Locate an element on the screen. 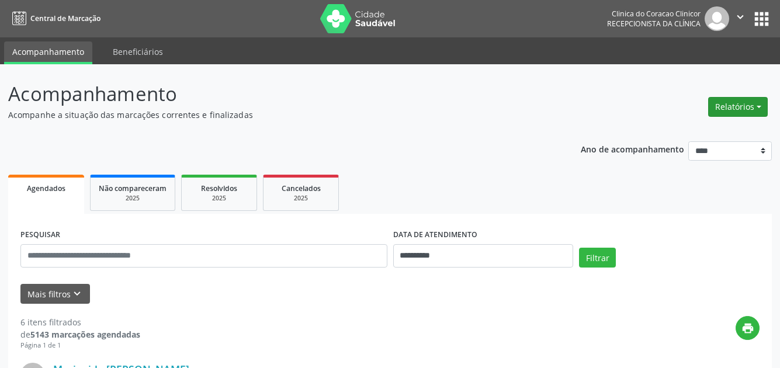 The width and height of the screenshot is (780, 368). button: print is located at coordinates (748, 328).